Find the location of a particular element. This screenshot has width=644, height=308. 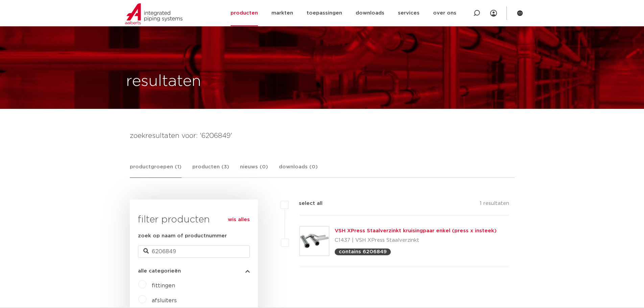

p: contains 6206849 is located at coordinates (363, 252).